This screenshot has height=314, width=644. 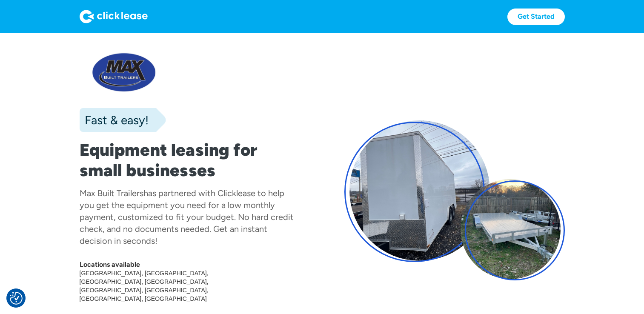 I want to click on div: Fast & easy!, so click(x=114, y=120).